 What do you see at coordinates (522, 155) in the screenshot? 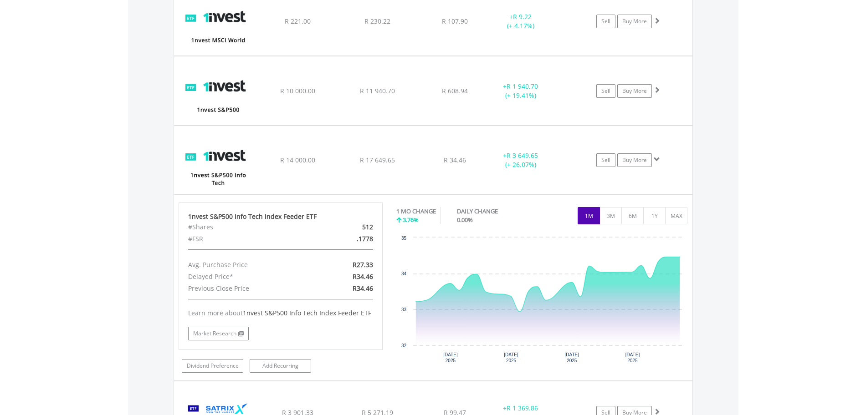
I see `span: R 3 649.65` at bounding box center [522, 155].